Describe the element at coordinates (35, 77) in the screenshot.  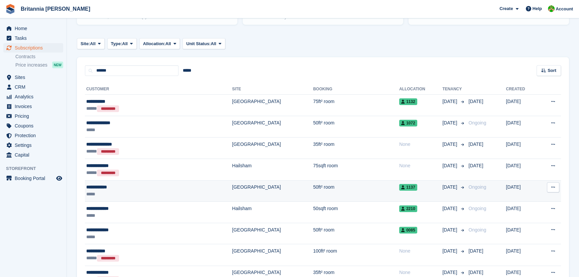
I see `span: Sites` at that location.